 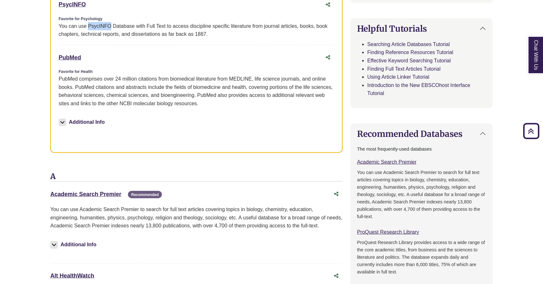 What do you see at coordinates (404, 69) in the screenshot?
I see `a: Finding Full Text Articles Tutorial` at bounding box center [404, 69].